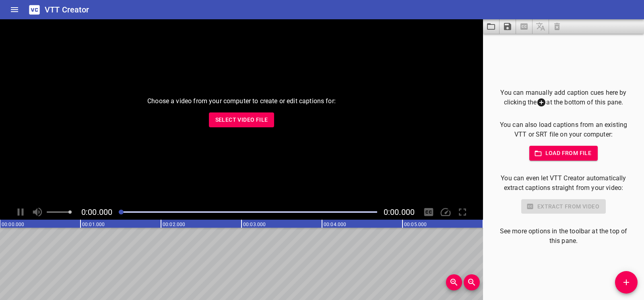  What do you see at coordinates (491, 26) in the screenshot?
I see `svg: Load captions from file` at bounding box center [491, 26].